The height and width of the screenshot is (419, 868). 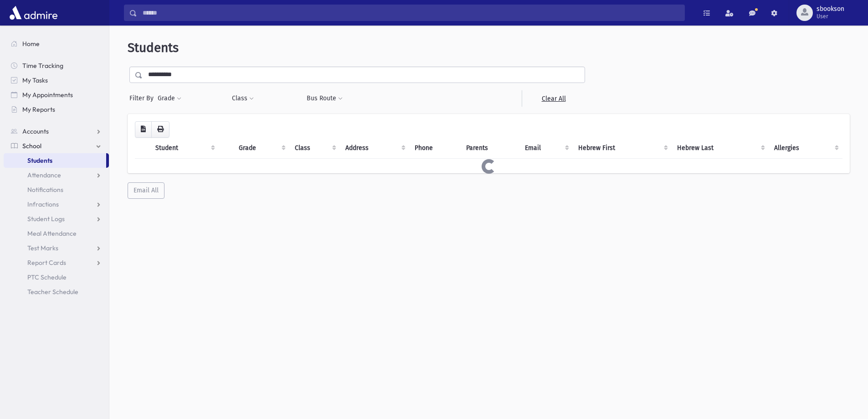 I want to click on a: PTC Schedule, so click(x=56, y=277).